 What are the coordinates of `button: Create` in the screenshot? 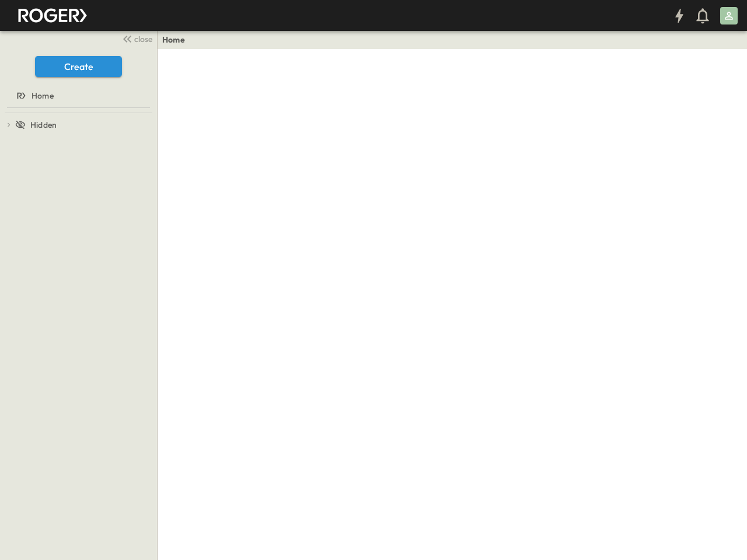 It's located at (78, 67).